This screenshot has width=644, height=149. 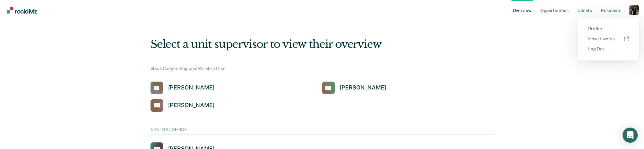 I want to click on div: Select a unit supervisor to view their overview, so click(x=322, y=44).